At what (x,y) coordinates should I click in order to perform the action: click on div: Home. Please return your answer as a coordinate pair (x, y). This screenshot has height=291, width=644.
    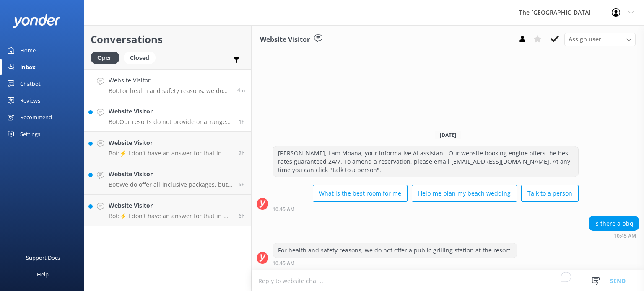
    Looking at the image, I should click on (27, 50).